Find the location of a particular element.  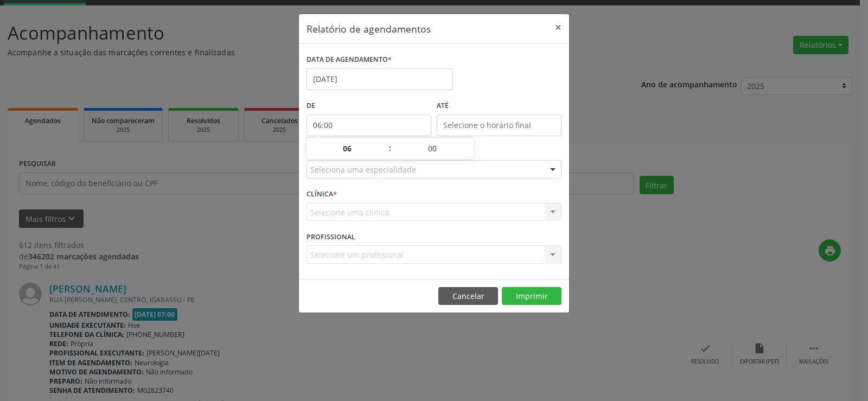

input: Selecione o horário inicial is located at coordinates (369, 125).